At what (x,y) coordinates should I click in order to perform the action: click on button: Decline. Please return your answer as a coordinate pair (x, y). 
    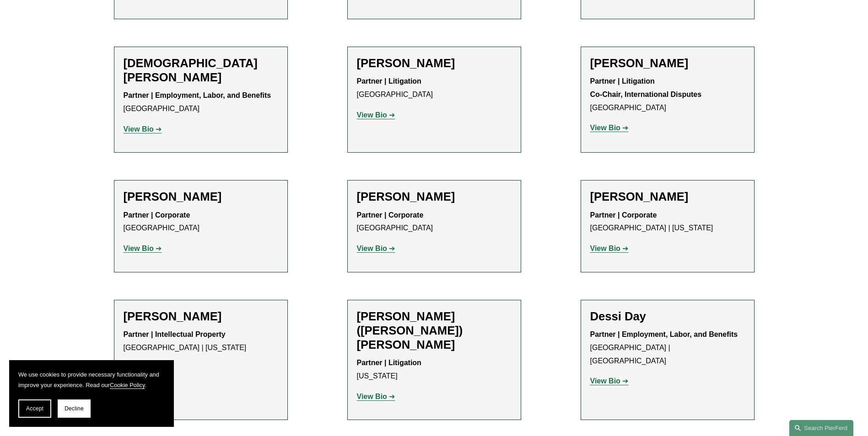
    Looking at the image, I should click on (74, 409).